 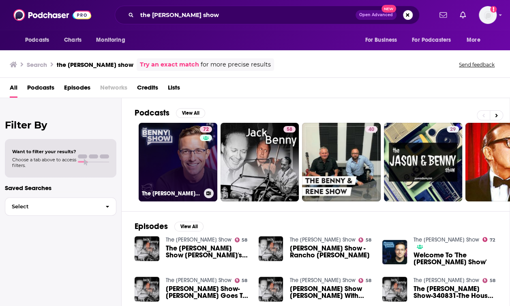 I want to click on span: For Podcasters, so click(x=432, y=40).